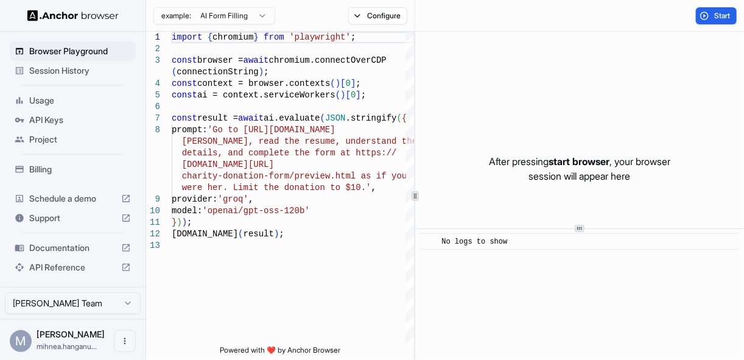 Image resolution: width=744 pixels, height=360 pixels. What do you see at coordinates (220, 60) in the screenshot?
I see `span: browser =` at bounding box center [220, 60].